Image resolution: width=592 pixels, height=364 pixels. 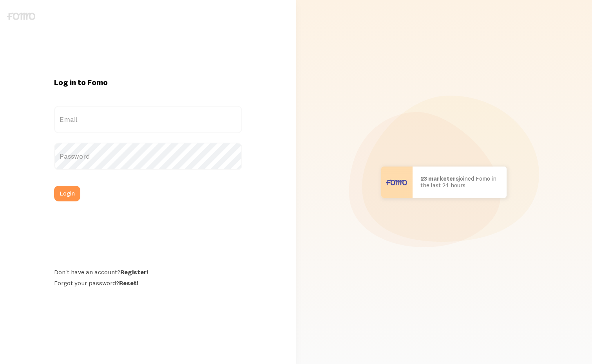 What do you see at coordinates (21, 16) in the screenshot?
I see `img: fomo-logo-gray-b99e0e8ada9f9040e2984d0d95b3b12da0074ffd48d1e5cb62ac37fc77b0b268.svg` at bounding box center [21, 16].